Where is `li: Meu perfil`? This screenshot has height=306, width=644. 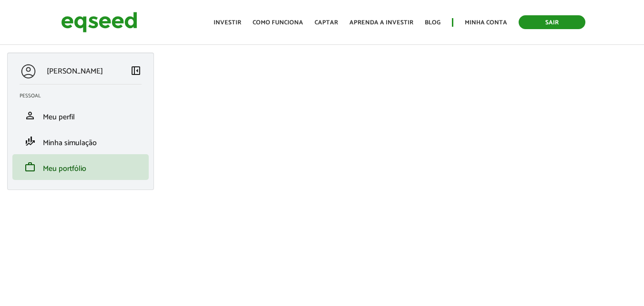
li: Meu perfil is located at coordinates (80, 116).